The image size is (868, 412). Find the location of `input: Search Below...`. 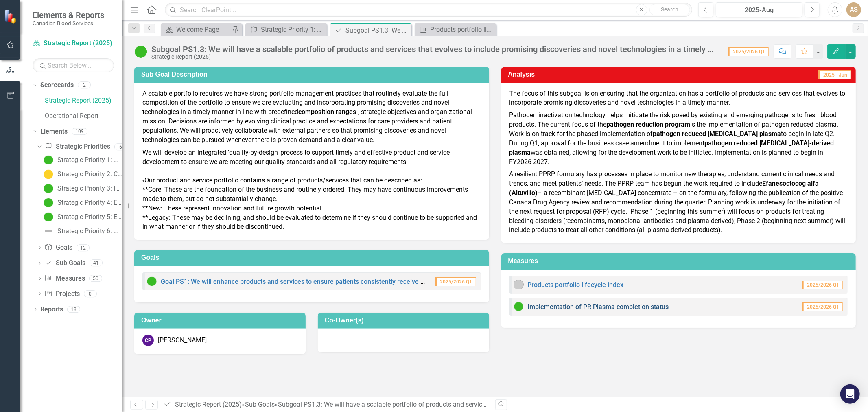

input: Search Below... is located at coordinates (73, 65).